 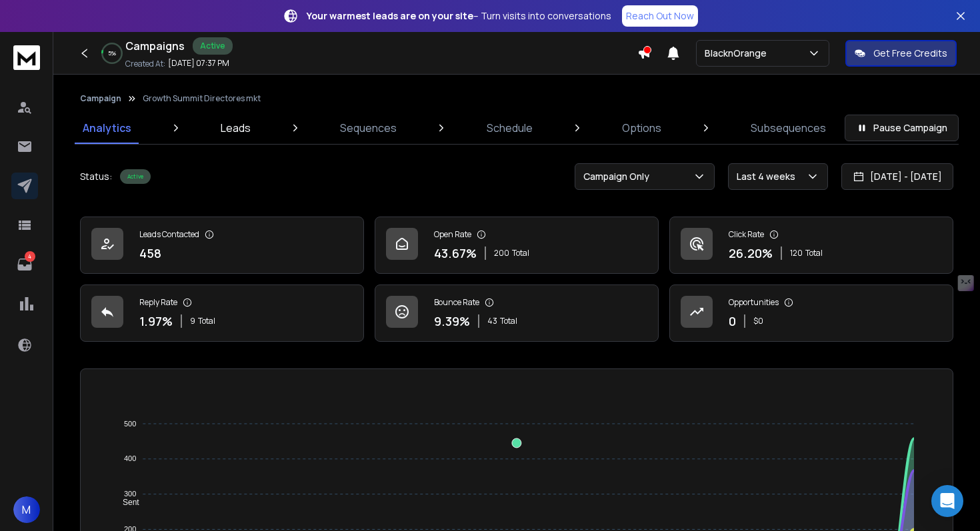 What do you see at coordinates (27, 510) in the screenshot?
I see `button: M` at bounding box center [27, 510].